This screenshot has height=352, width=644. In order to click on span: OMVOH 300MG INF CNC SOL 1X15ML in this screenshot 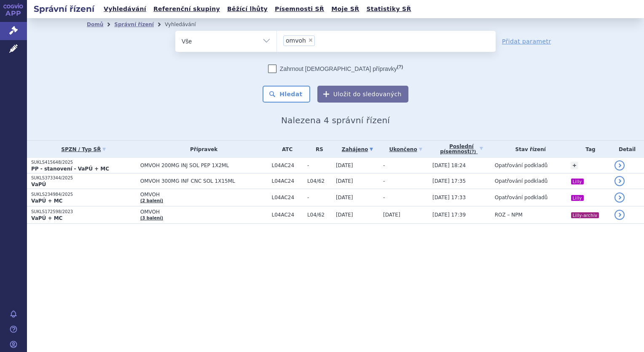, I will do `click(204, 181)`.